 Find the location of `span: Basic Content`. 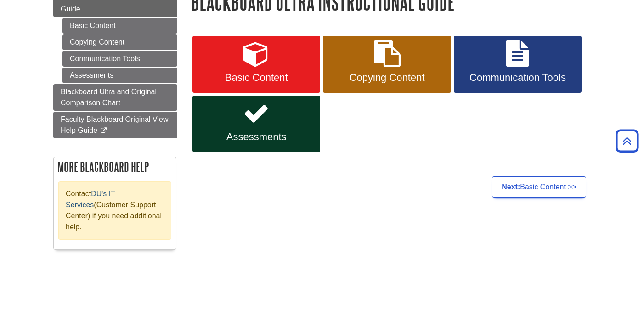

span: Basic Content is located at coordinates (256, 77).